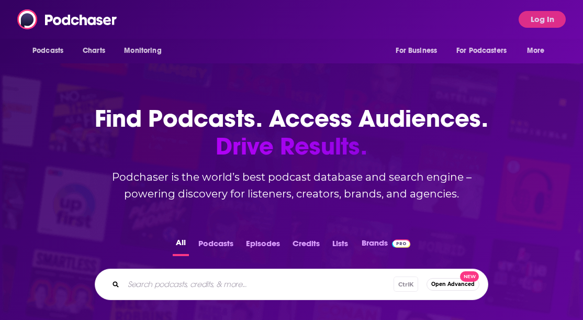 This screenshot has width=583, height=320. Describe the element at coordinates (180, 245) in the screenshot. I see `button: All` at that location.